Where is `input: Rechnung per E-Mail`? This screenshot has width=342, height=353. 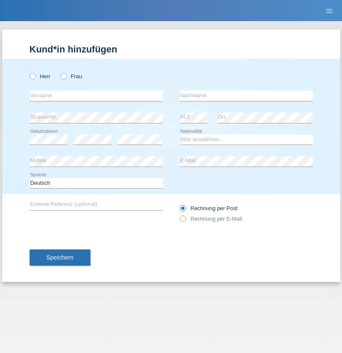 input: Rechnung per E-Mail is located at coordinates (182, 221).